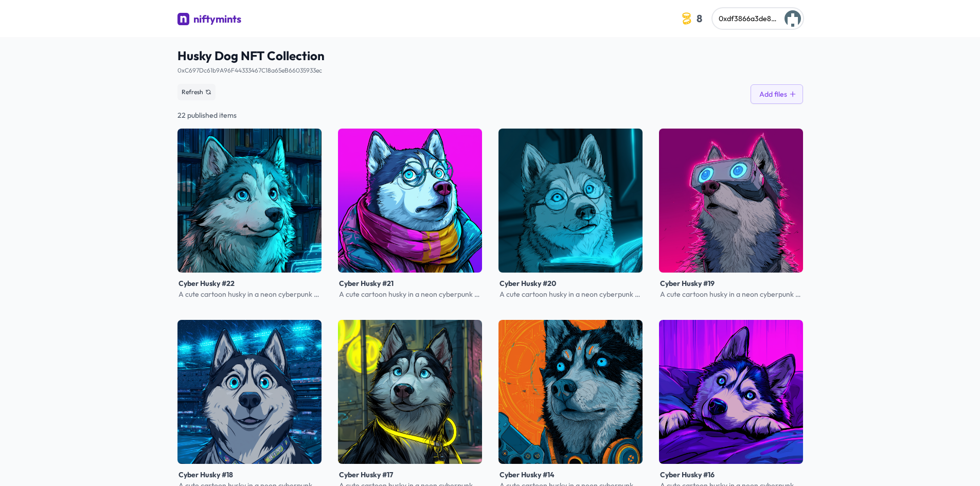 This screenshot has width=980, height=486. What do you see at coordinates (570, 201) in the screenshot?
I see `img: Cyber Husky #20` at bounding box center [570, 201].